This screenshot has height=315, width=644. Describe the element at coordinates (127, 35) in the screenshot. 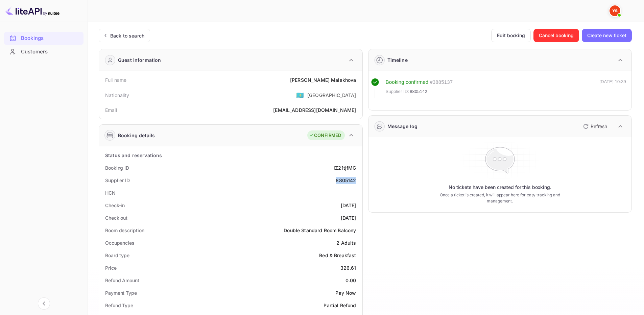

I see `div: Back to search` at that location.